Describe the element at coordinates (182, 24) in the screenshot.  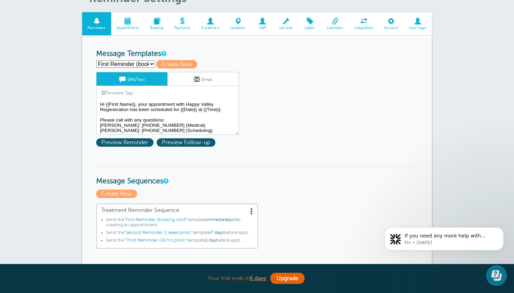
I see `a: Payments` at that location.